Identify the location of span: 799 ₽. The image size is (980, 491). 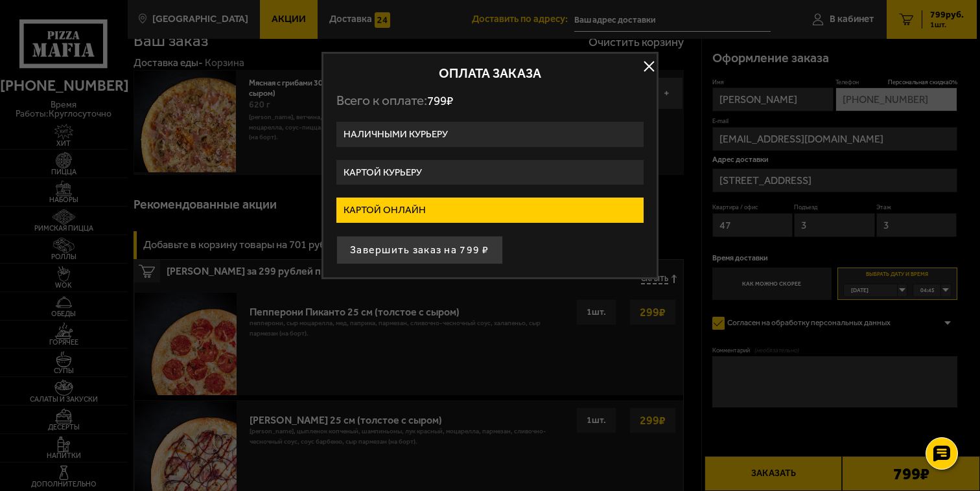
(440, 101).